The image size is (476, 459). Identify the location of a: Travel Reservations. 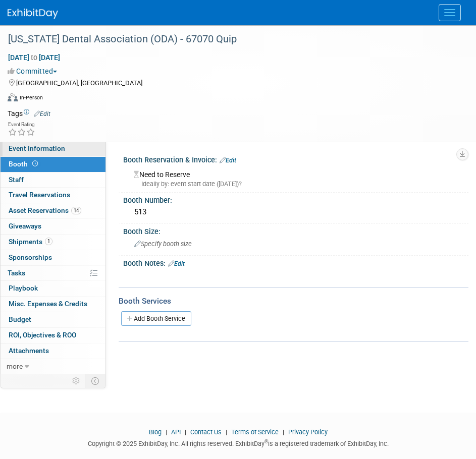
(53, 195).